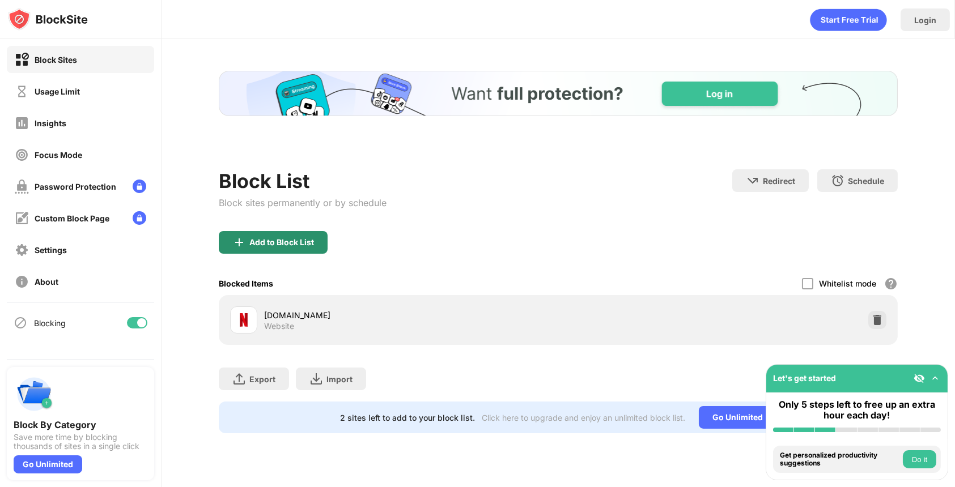  Describe the element at coordinates (857, 410) in the screenshot. I see `div: Only 5 steps left to free up an extra hour each day!` at that location.